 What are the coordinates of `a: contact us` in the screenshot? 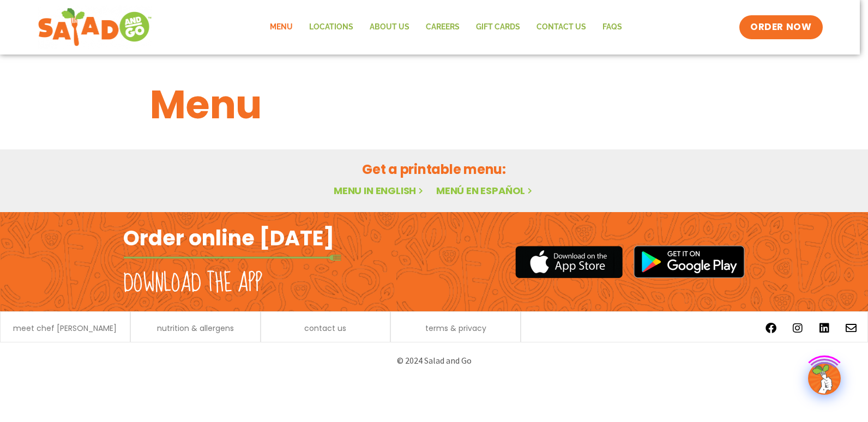 It's located at (325, 328).